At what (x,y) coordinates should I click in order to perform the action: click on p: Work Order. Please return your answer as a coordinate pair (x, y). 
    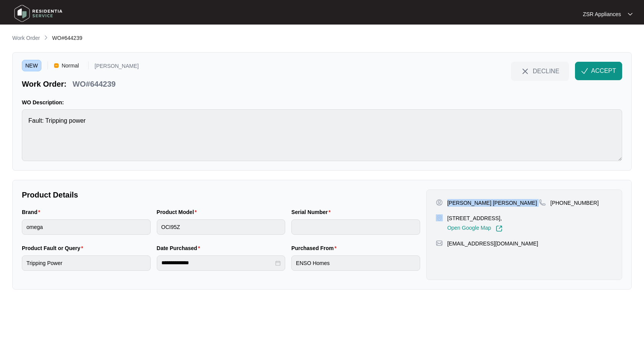
    Looking at the image, I should click on (26, 38).